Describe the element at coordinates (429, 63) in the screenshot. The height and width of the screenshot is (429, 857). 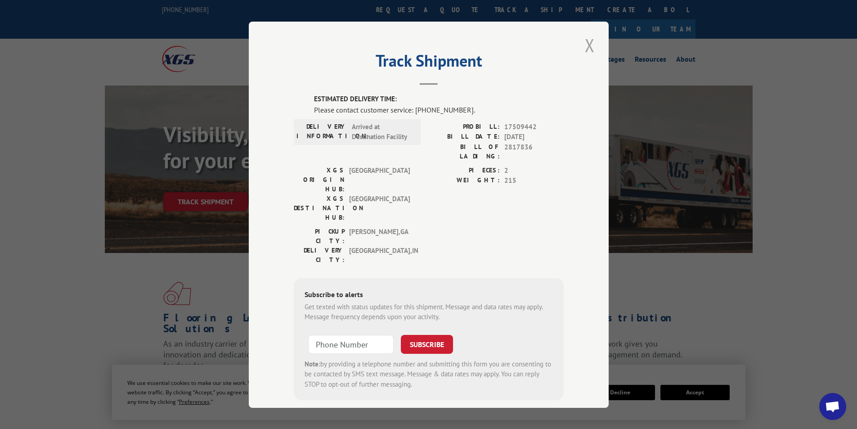
I see `h2: Track Shipment` at that location.